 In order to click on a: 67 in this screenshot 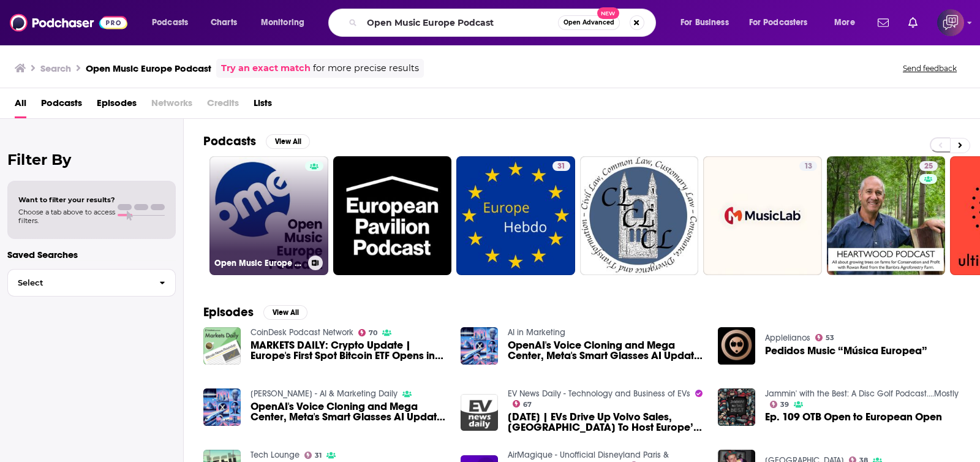, I will do `click(522, 404)`.